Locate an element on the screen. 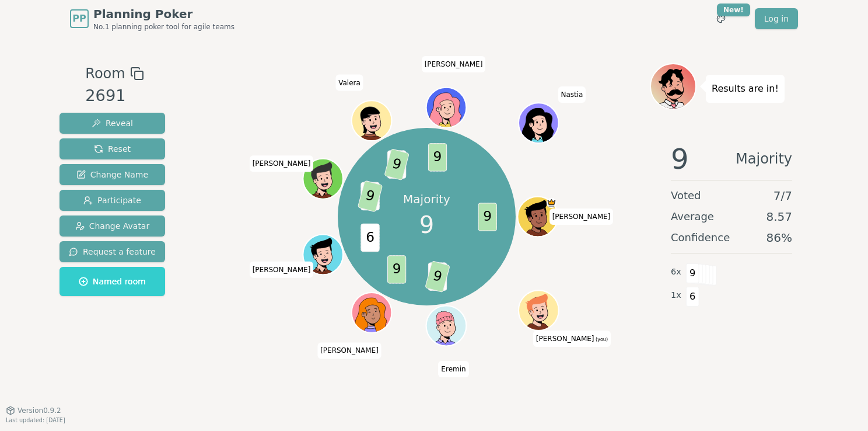 The width and height of the screenshot is (868, 431). span: Change Avatar is located at coordinates (112, 226).